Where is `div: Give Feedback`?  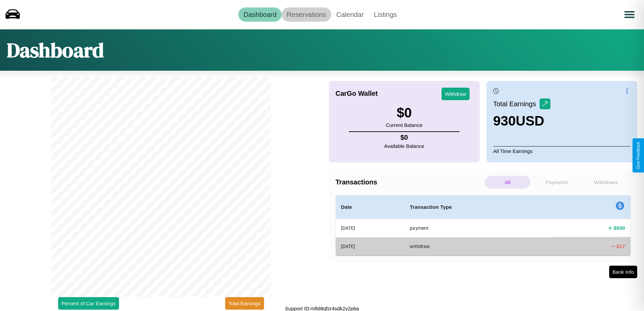
div: Give Feedback is located at coordinates (638, 155).